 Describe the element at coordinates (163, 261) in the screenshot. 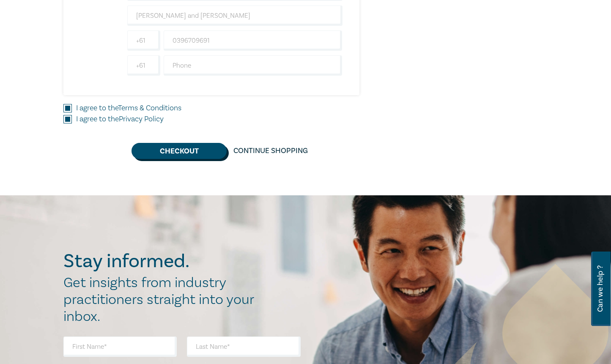

I see `h2: Stay informed.` at that location.